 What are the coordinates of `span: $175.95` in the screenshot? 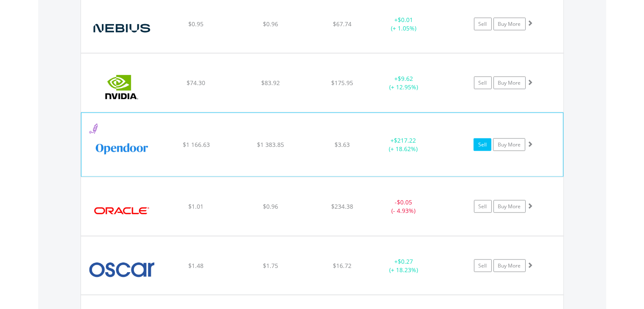 It's located at (342, 83).